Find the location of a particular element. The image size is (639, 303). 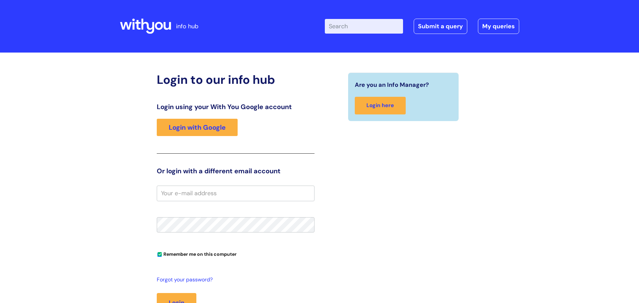

label: Remember me on this computer is located at coordinates (197, 254).